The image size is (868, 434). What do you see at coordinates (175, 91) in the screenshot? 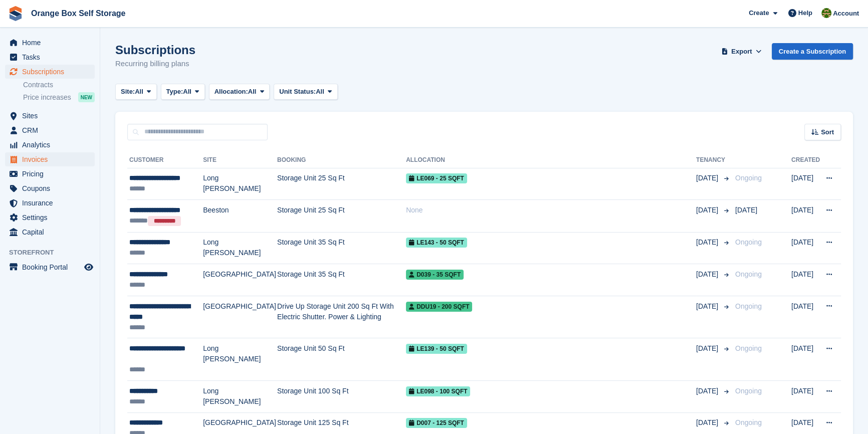
I see `span: Type:` at bounding box center [175, 91].